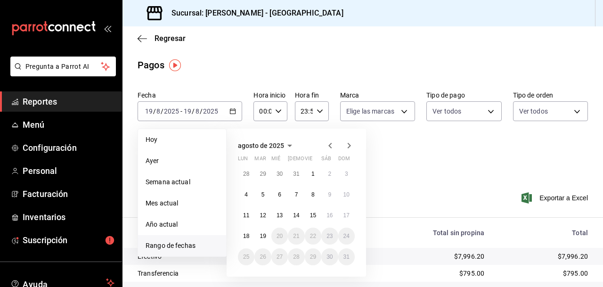  What do you see at coordinates (262, 257) in the screenshot?
I see `abbr: 26 de agosto de 2025` at bounding box center [262, 257].